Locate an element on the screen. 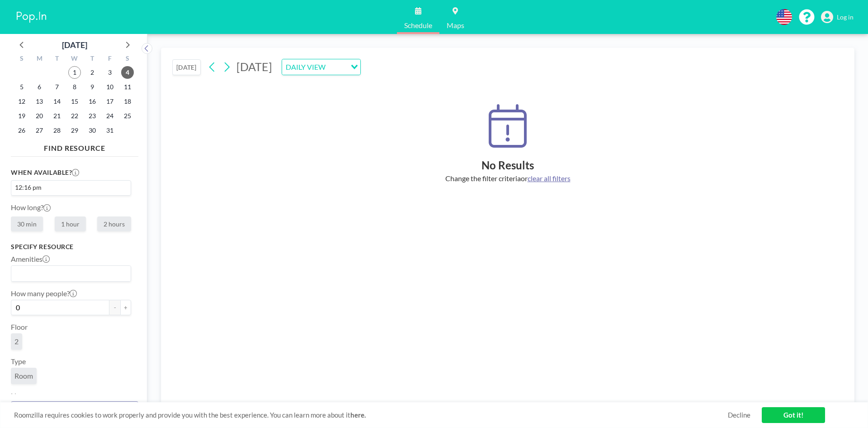  div: M is located at coordinates (39, 59).